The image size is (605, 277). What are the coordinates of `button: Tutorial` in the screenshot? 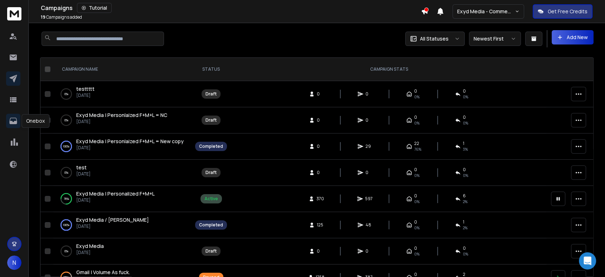 It's located at (94, 8).